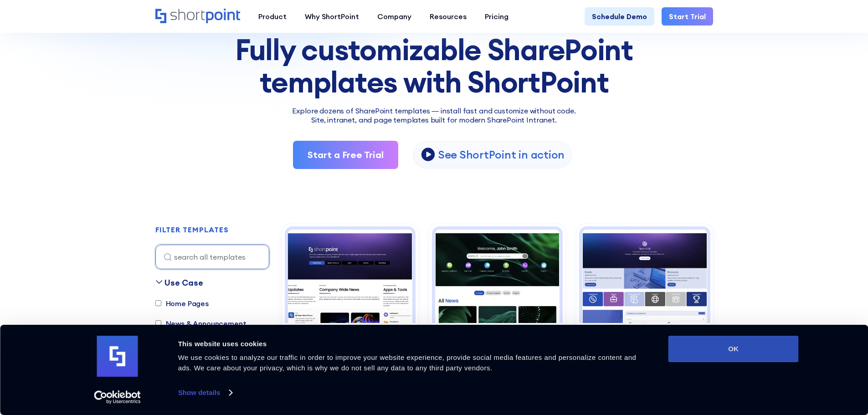  What do you see at coordinates (332, 16) in the screenshot?
I see `div: Why ShortPoint` at bounding box center [332, 16].